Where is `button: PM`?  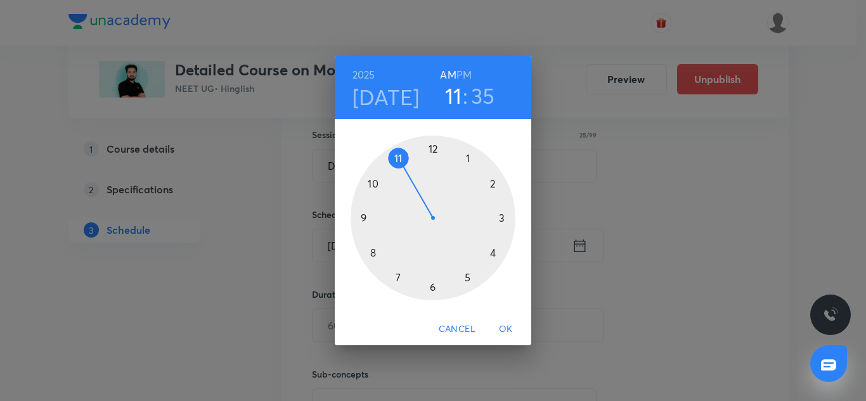 button: PM is located at coordinates (464, 75).